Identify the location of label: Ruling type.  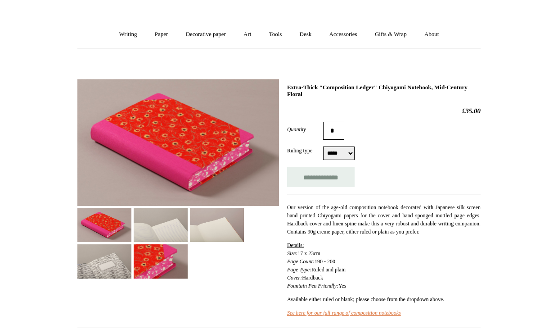
(305, 150).